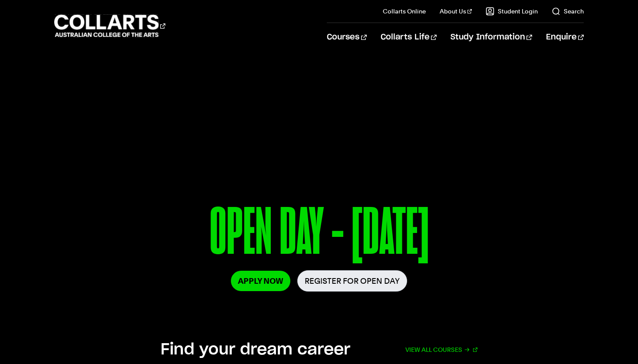  Describe the element at coordinates (346, 38) in the screenshot. I see `a: Courses` at that location.